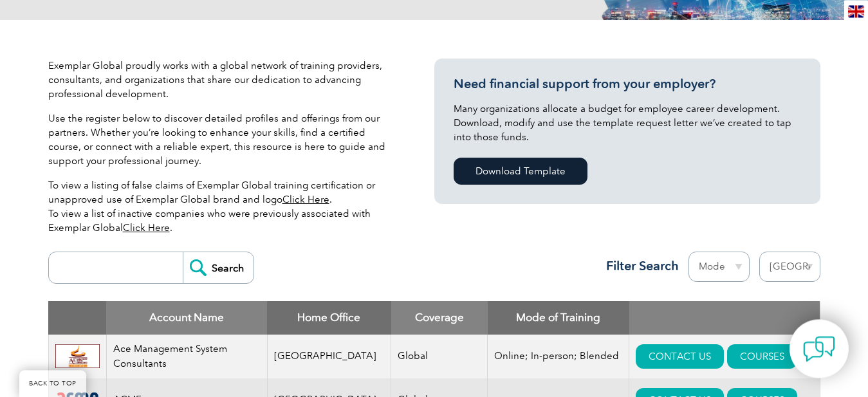 The width and height of the screenshot is (868, 397). Describe the element at coordinates (222, 206) in the screenshot. I see `p: To view a listing of false claims of Exemplar Global training certification or unapproved use of ...` at that location.